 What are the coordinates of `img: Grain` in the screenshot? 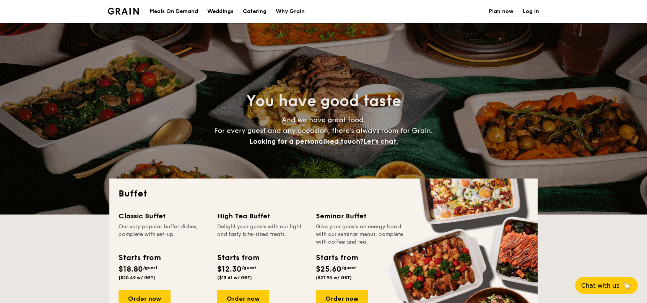 It's located at (123, 11).